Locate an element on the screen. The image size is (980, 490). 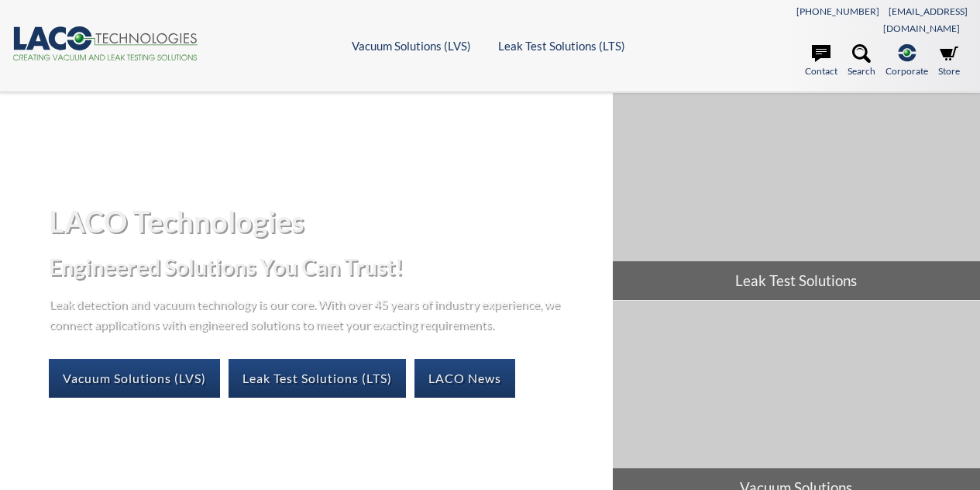
a: Search is located at coordinates (861, 61).